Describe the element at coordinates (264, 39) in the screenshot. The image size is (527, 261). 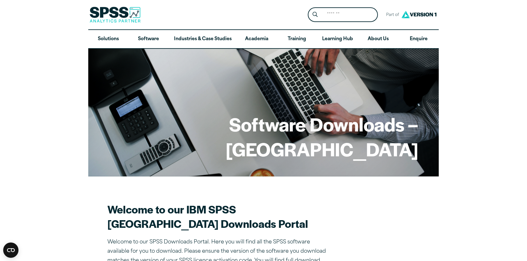
I see `nav: Desktop version of site main menu` at that location.